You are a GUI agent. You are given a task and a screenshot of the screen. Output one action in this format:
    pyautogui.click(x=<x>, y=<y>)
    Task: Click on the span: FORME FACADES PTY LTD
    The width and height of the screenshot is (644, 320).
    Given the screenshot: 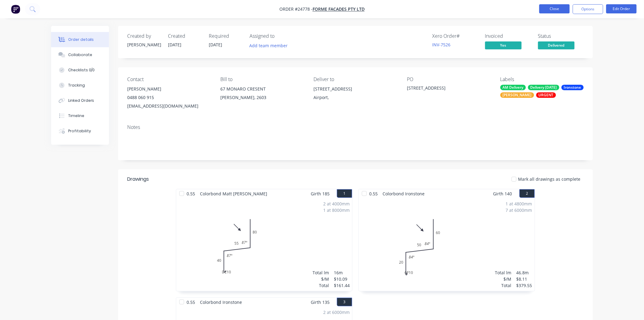 What is the action you would take?
    pyautogui.click(x=338, y=9)
    